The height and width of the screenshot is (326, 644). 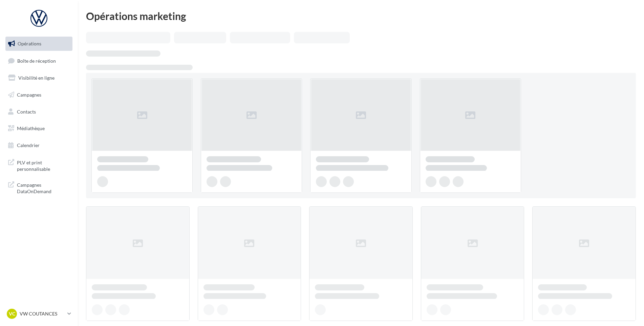 What do you see at coordinates (39, 188) in the screenshot?
I see `a: Campagnes DataOnDemand` at bounding box center [39, 188].